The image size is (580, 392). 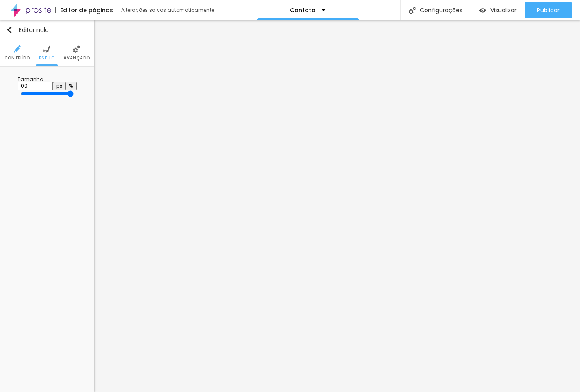 I want to click on font: Estilo, so click(x=47, y=58).